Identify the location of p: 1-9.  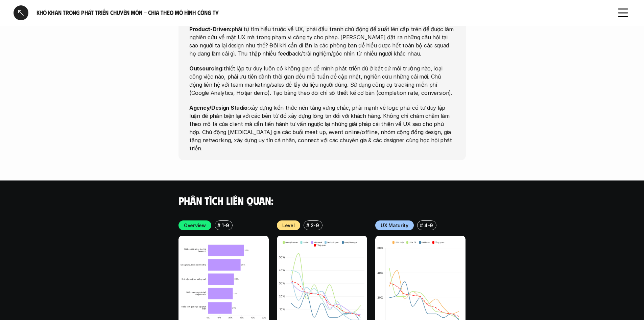
(225, 225).